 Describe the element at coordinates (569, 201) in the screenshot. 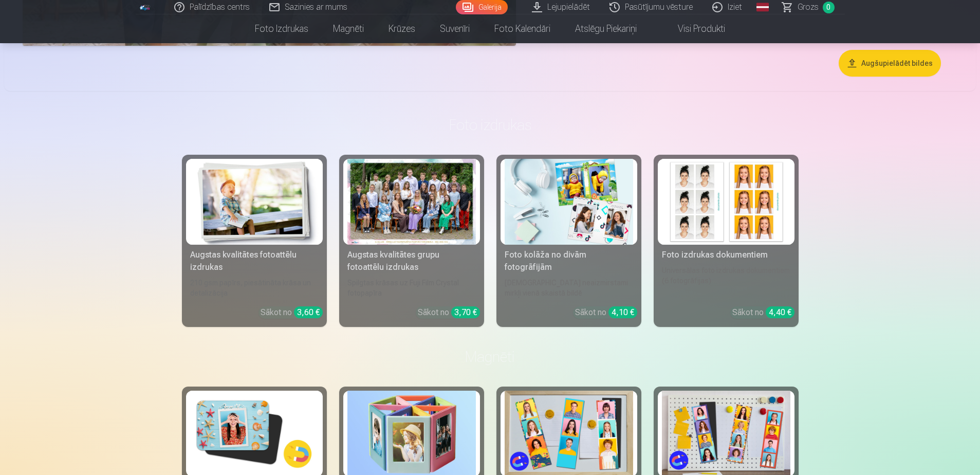

I see `img: Foto kolāža no divām fotogrāfijām` at that location.